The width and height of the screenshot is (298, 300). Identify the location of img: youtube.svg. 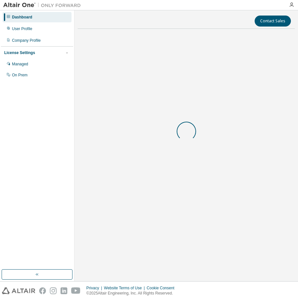
(76, 291).